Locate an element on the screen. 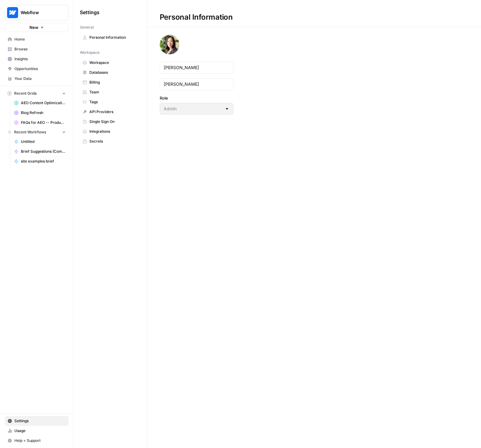 This screenshot has height=448, width=481. a: Browse is located at coordinates (37, 49).